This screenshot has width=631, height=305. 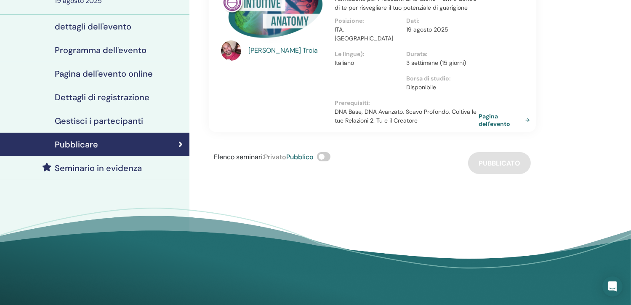 I want to click on p: Posizione :, so click(x=368, y=21).